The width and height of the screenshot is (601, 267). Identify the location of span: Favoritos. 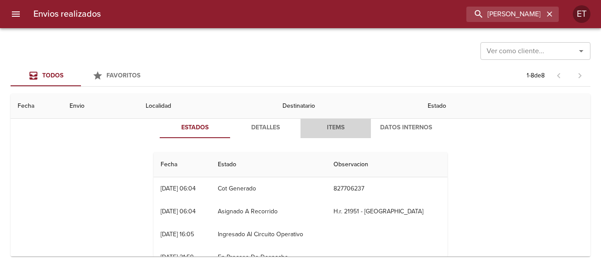
(123, 75).